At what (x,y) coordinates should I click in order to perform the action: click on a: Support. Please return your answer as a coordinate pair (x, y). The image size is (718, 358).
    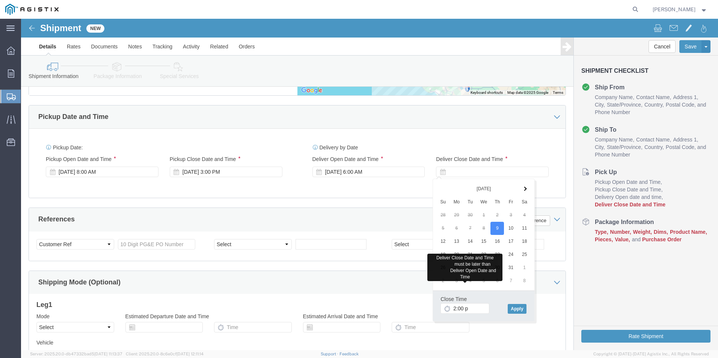
    Looking at the image, I should click on (330, 354).